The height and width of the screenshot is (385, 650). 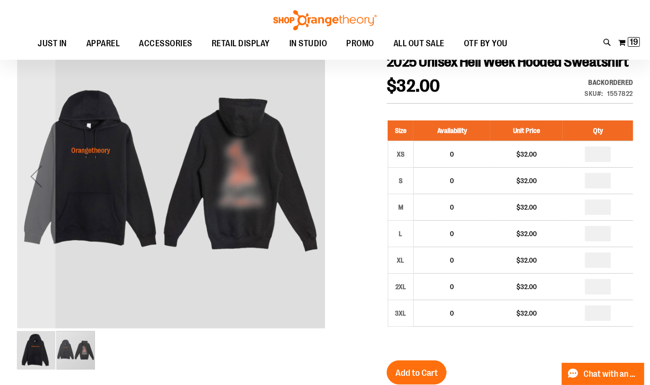 What do you see at coordinates (417, 373) in the screenshot?
I see `span: Add to Cart` at bounding box center [417, 373].